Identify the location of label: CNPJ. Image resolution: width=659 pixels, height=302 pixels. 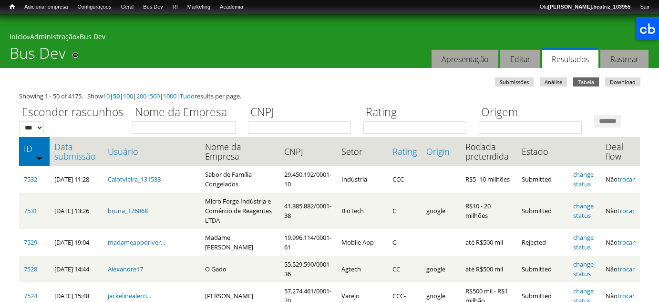
(302, 113).